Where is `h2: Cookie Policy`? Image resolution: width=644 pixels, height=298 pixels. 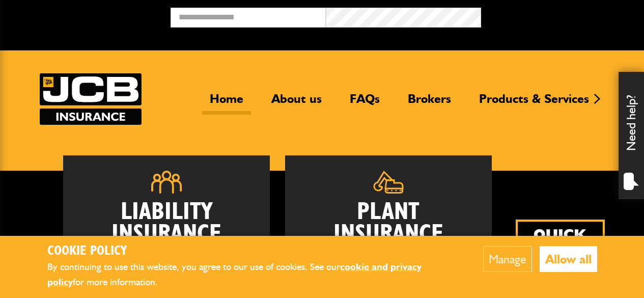
h2: Cookie Policy is located at coordinates (249, 251).